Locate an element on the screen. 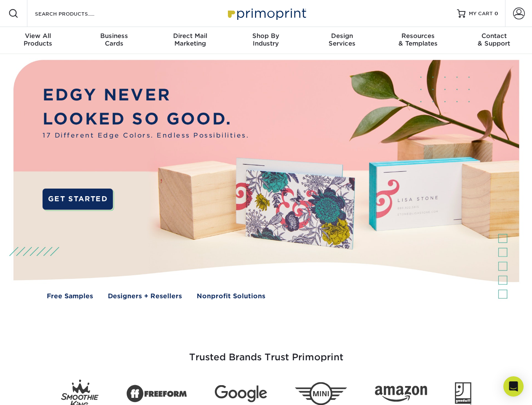 The image size is (532, 405). a: Free Samples is located at coordinates (70, 296).